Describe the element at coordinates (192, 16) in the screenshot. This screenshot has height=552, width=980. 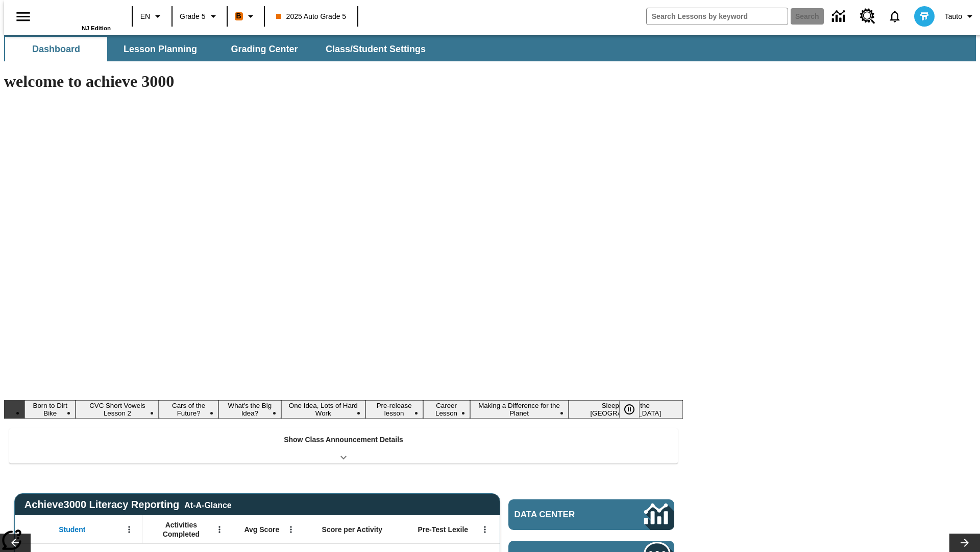
I see `span: Grade 5` at that location.